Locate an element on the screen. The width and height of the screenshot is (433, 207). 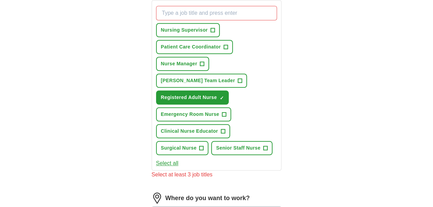
div: Select at least 3 job titles is located at coordinates (217, 175).